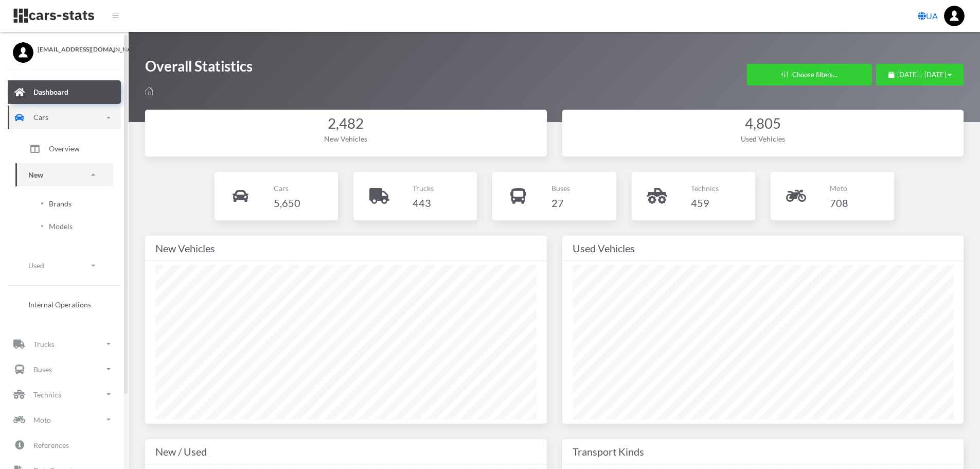  Describe the element at coordinates (51, 445) in the screenshot. I see `p: References` at that location.